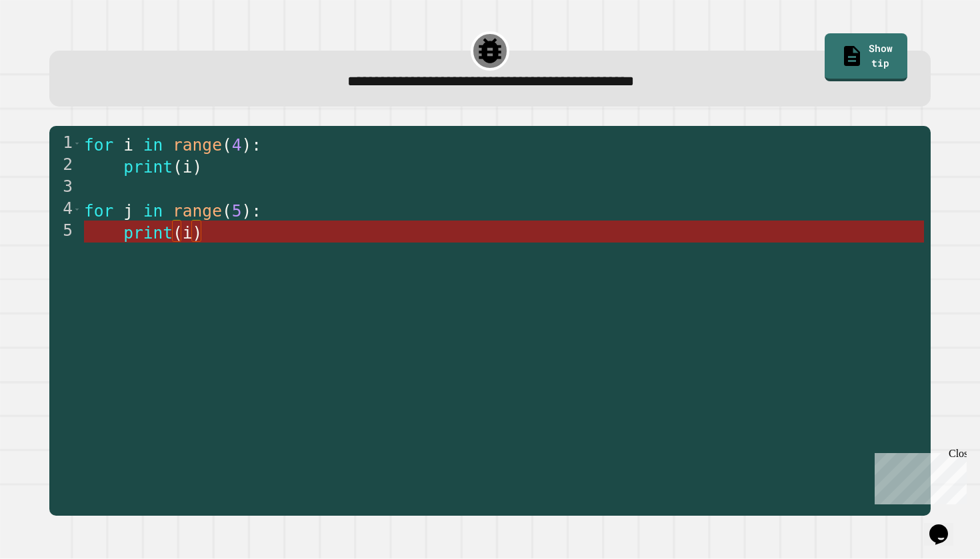 This screenshot has height=559, width=980. I want to click on a: Show tip, so click(866, 57).